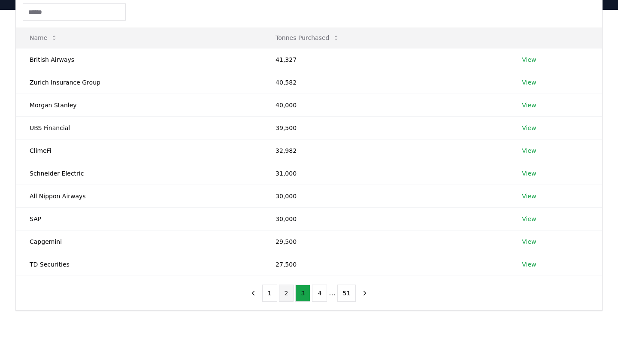 Image resolution: width=618 pixels, height=364 pixels. Describe the element at coordinates (385, 173) in the screenshot. I see `td: 31,000` at that location.